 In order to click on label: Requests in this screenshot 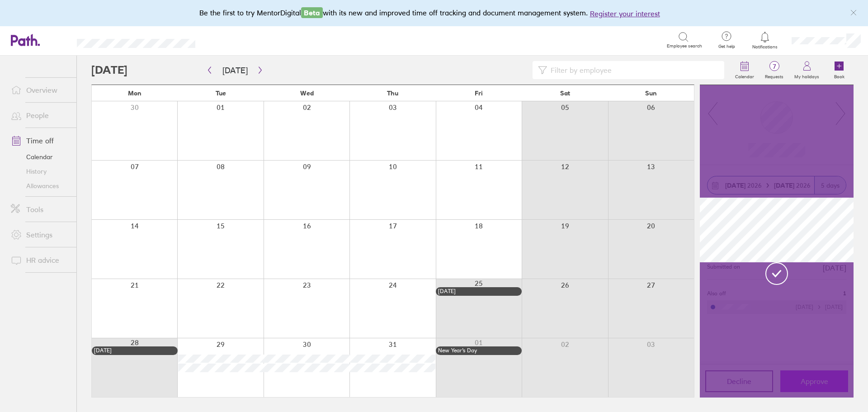, I will do `click(774, 76)`.